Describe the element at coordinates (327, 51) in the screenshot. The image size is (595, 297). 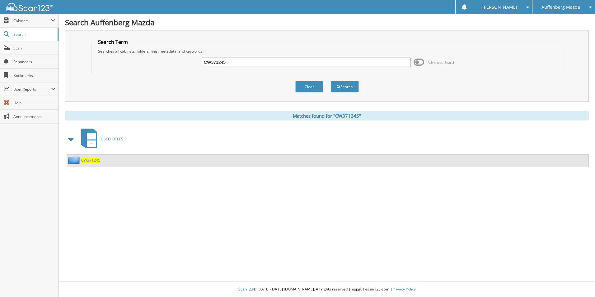
I see `div: Searches all cabinets, folders, files, metadata, and keywords` at that location.